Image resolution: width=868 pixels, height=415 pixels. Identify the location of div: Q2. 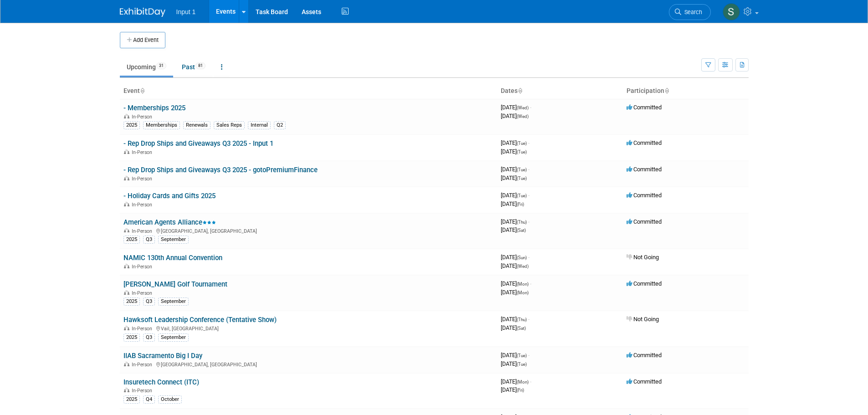
(280, 125).